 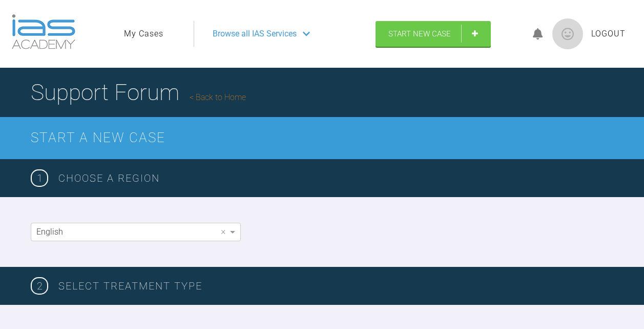 What do you see at coordinates (223, 232) in the screenshot?
I see `span: Clear value` at bounding box center [223, 232].